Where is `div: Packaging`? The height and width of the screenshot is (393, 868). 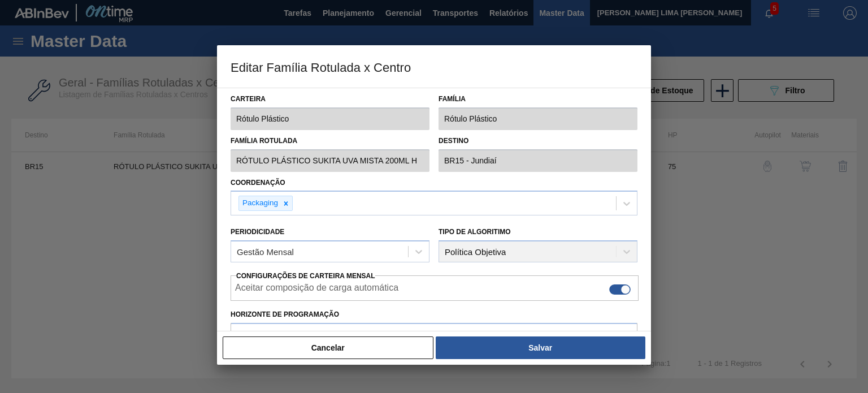
div: Packaging is located at coordinates (259, 203).